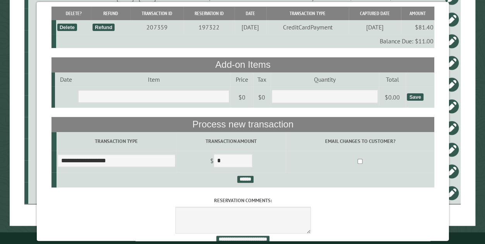 The width and height of the screenshot is (485, 244). What do you see at coordinates (62, 149) in the screenshot?
I see `div: 4` at bounding box center [62, 149].